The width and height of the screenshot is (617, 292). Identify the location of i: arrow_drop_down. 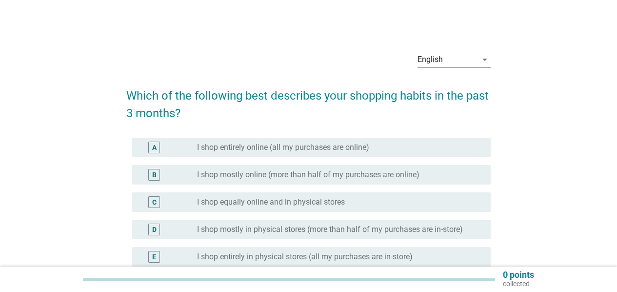
(485, 59).